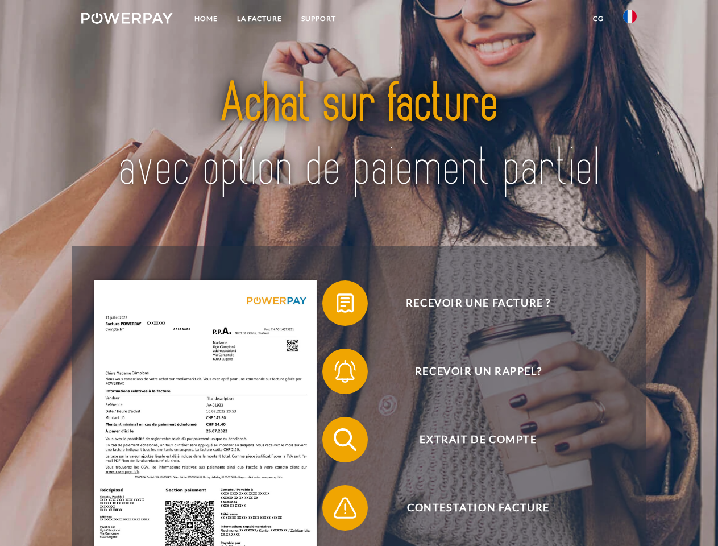 This screenshot has width=718, height=546. Describe the element at coordinates (470, 439) in the screenshot. I see `a: Extrait de compte` at that location.